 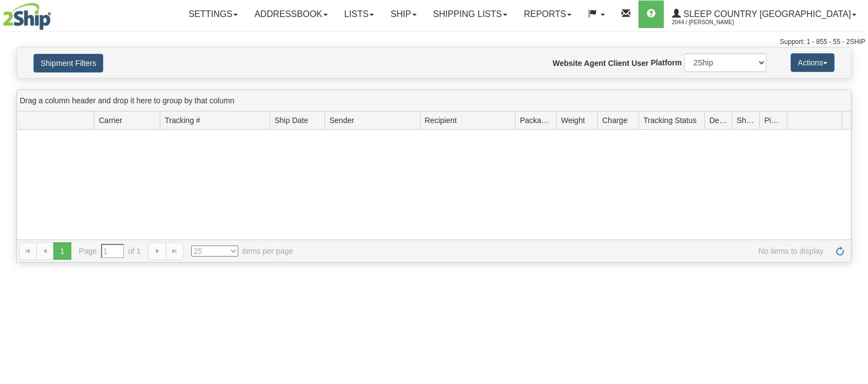 I want to click on label: Platform, so click(x=666, y=63).